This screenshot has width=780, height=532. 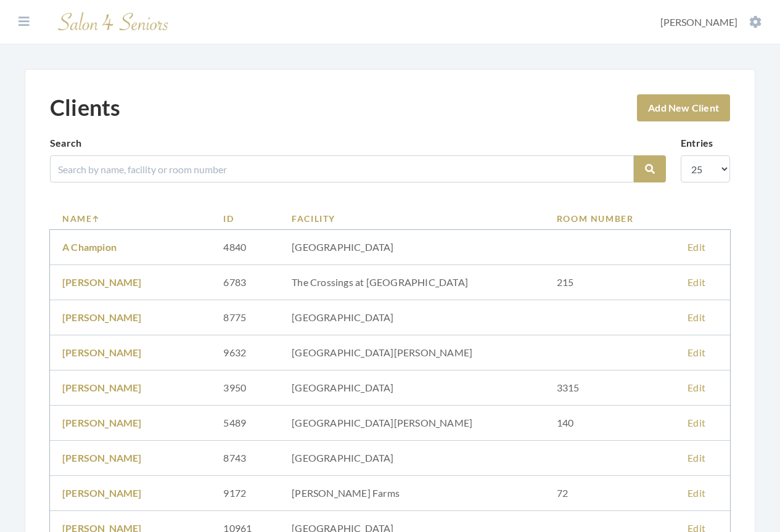 I want to click on label: Search, so click(x=66, y=143).